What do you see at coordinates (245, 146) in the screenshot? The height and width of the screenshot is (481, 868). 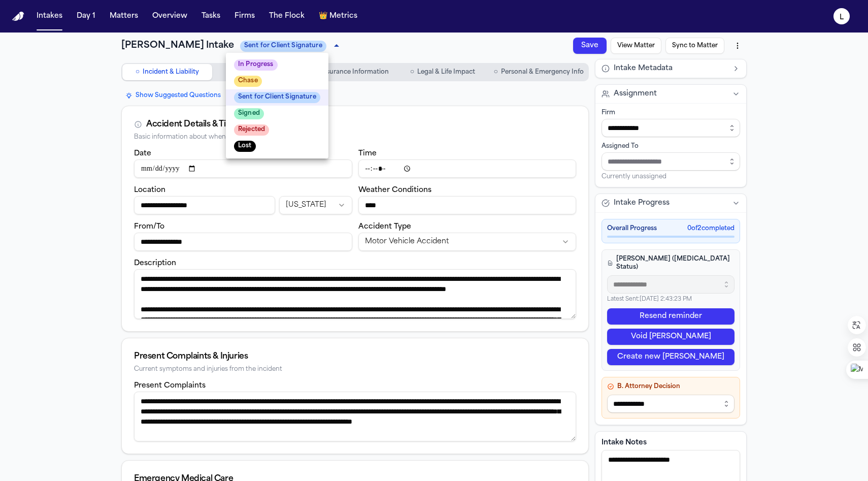 I see `span: Lost` at bounding box center [245, 146].